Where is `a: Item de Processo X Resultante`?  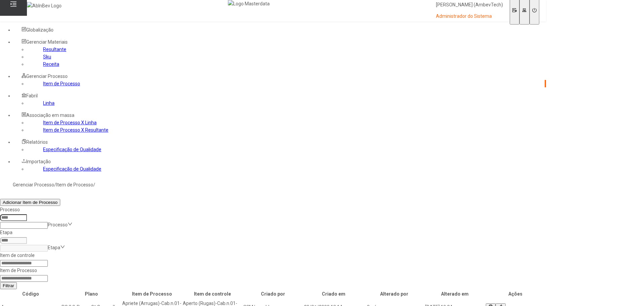 a: Item de Processo X Resultante is located at coordinates (75, 130).